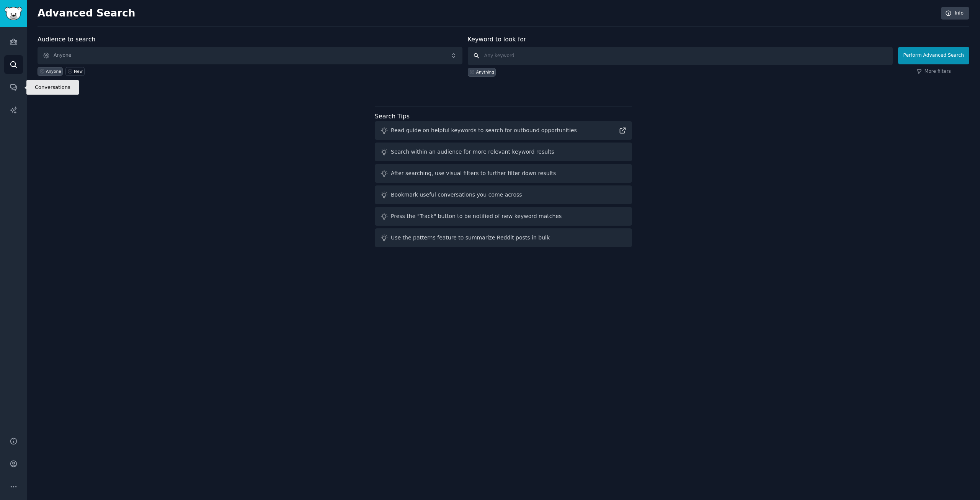 The image size is (980, 500). Describe the element at coordinates (392, 116) in the screenshot. I see `label: Search Tips` at that location.